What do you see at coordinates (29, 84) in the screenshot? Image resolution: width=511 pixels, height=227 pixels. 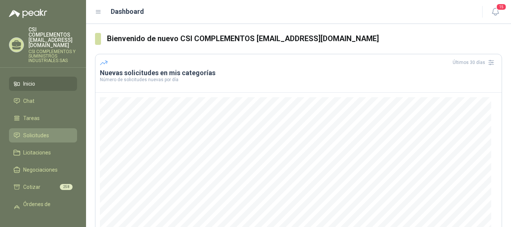 I see `span: Inicio` at bounding box center [29, 84].